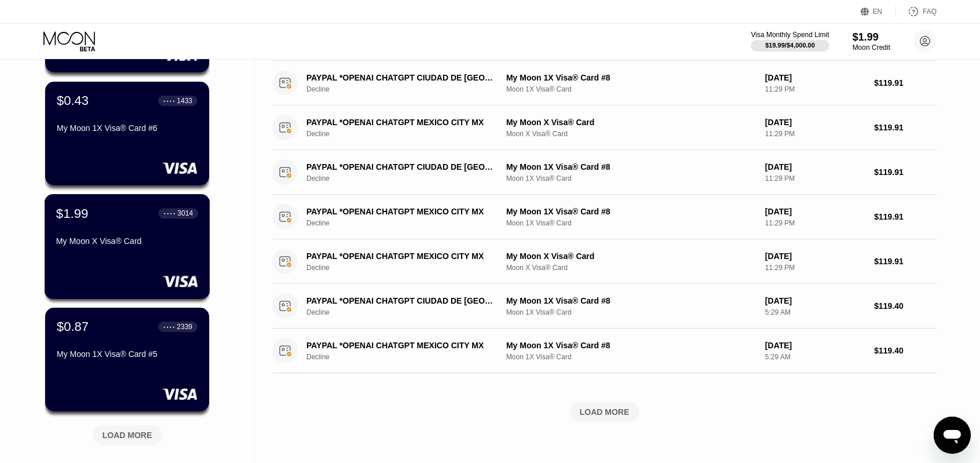 This screenshot has height=463, width=980. Describe the element at coordinates (184, 101) in the screenshot. I see `div: 1433` at that location.